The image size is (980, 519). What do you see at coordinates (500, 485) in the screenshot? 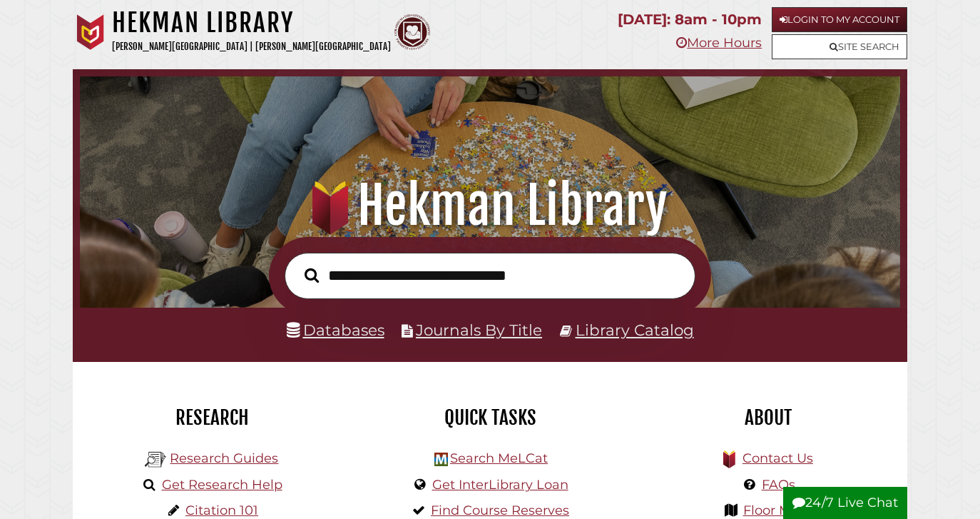
I see `a: Get InterLibrary Loan` at bounding box center [500, 485].